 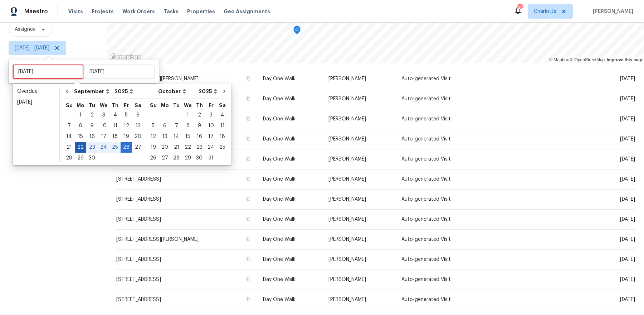 I want to click on div: Sat Sep 06 2025, so click(x=138, y=115).